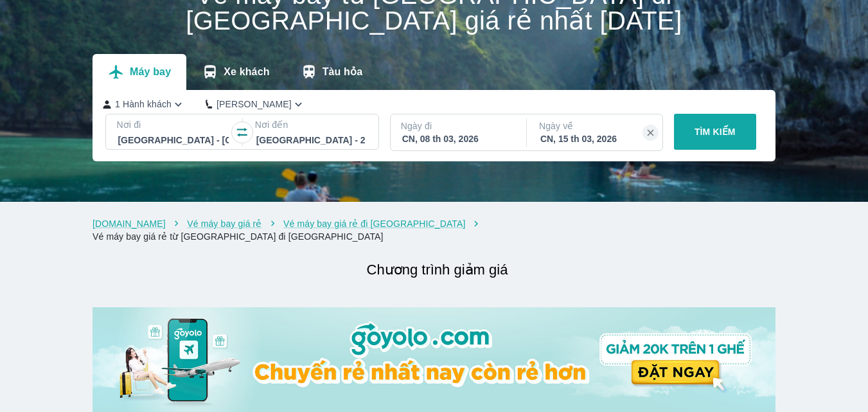 This screenshot has width=868, height=412. What do you see at coordinates (715, 132) in the screenshot?
I see `button: TÌM KIẾM` at bounding box center [715, 132].